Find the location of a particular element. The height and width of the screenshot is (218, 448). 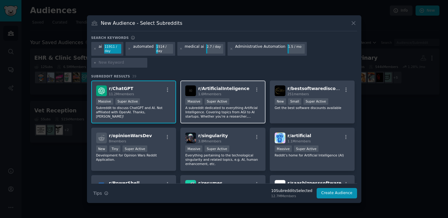

div: ai is located at coordinates (100, 49).